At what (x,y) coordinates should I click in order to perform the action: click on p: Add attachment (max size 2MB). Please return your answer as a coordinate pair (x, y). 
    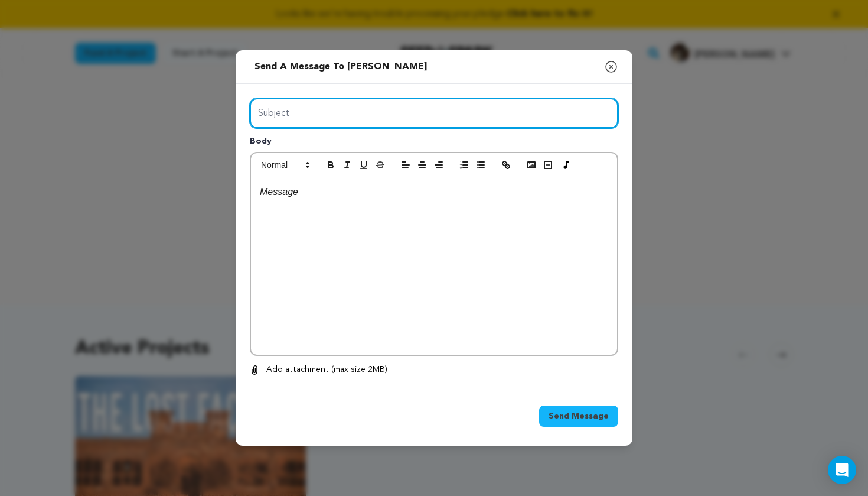
    Looking at the image, I should click on (326, 370).